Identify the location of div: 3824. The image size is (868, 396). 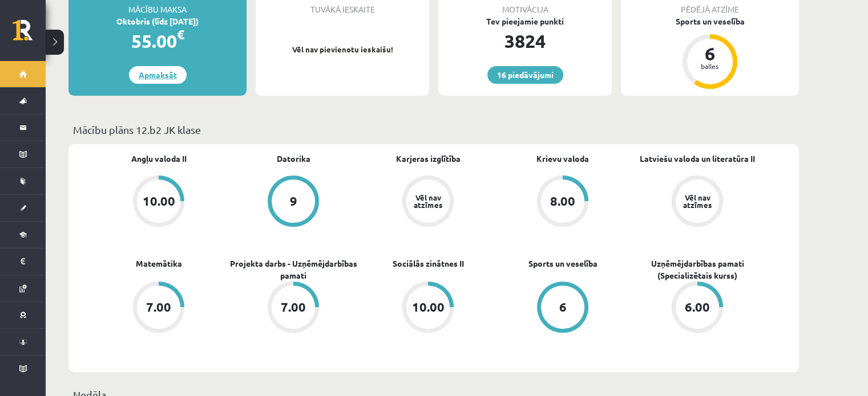
(525, 41).